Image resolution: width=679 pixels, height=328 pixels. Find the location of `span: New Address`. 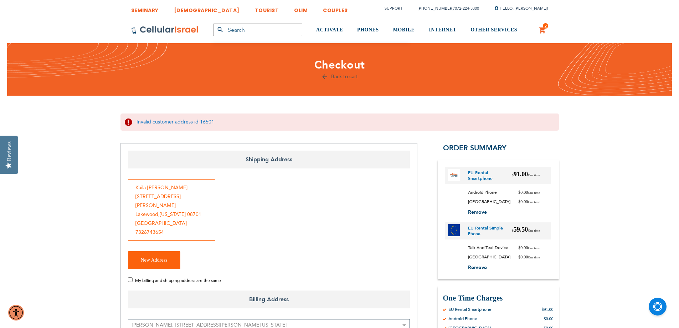

span: New Address is located at coordinates (154, 260).